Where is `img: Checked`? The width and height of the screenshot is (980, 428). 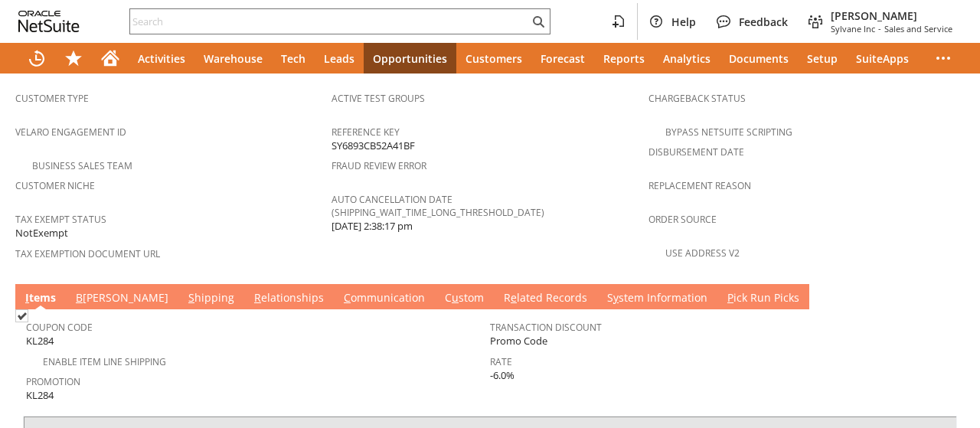
img: Checked is located at coordinates (21, 316).